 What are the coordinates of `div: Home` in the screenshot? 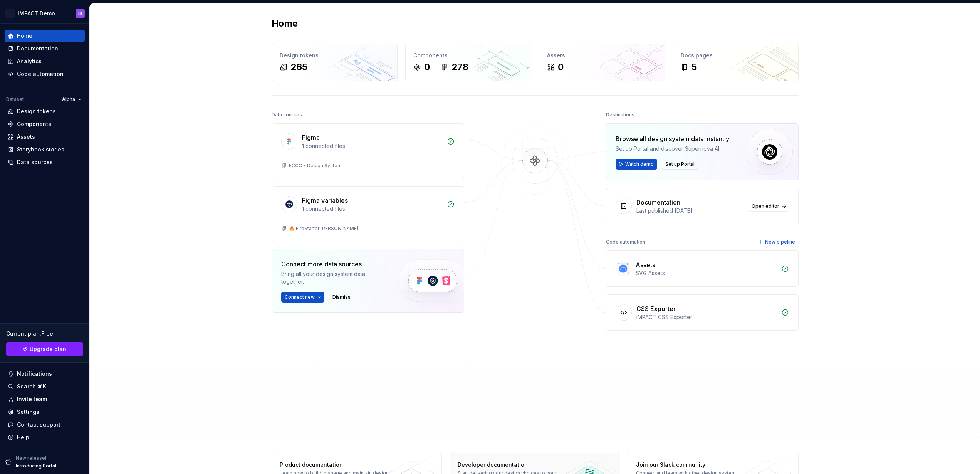 It's located at (25, 36).